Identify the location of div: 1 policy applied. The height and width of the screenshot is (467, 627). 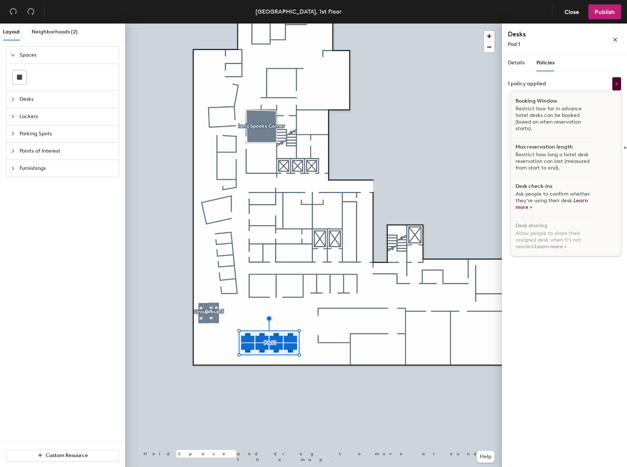
(527, 84).